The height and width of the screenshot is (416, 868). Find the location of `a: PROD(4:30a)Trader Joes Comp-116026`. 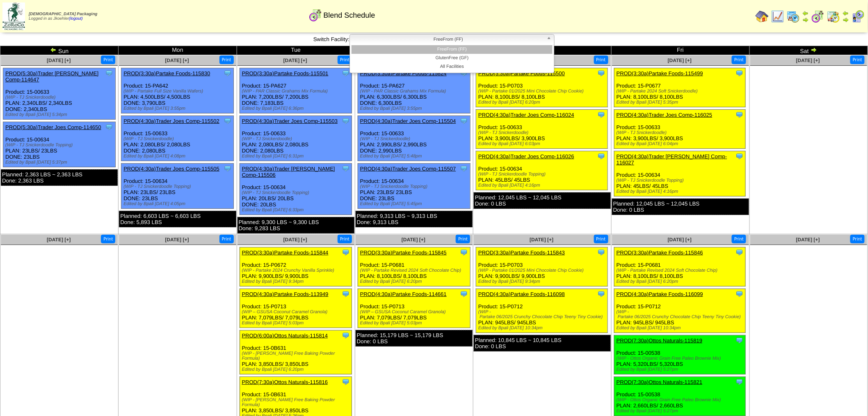

a: PROD(4:30a)Trader Joes Comp-116026 is located at coordinates (526, 156).